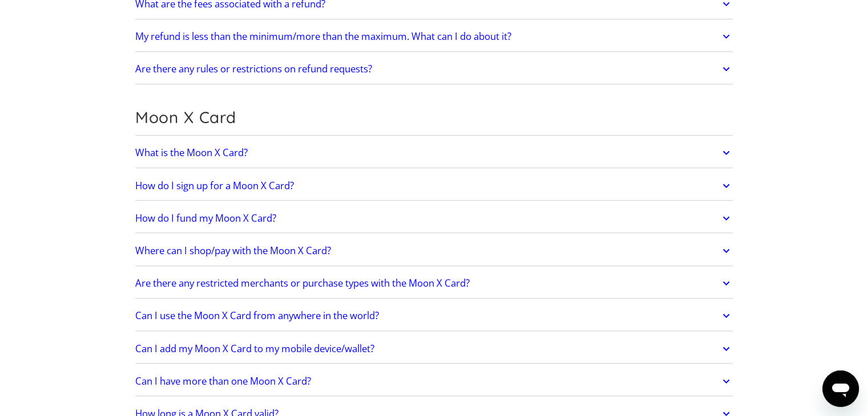 This screenshot has height=416, width=868. What do you see at coordinates (255, 349) in the screenshot?
I see `h2: Can I add my Moon X Card to my mobile device/wallet?` at bounding box center [255, 349].